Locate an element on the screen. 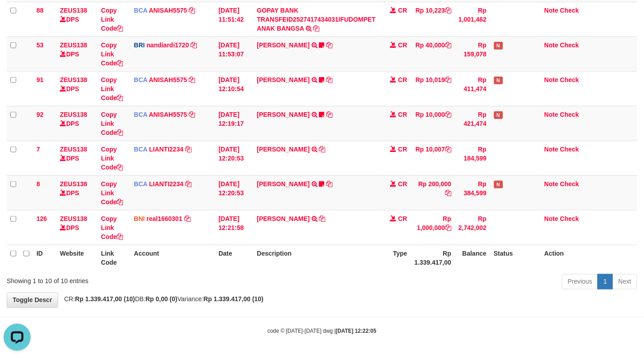  a: Toggle Descr is located at coordinates (32, 300).